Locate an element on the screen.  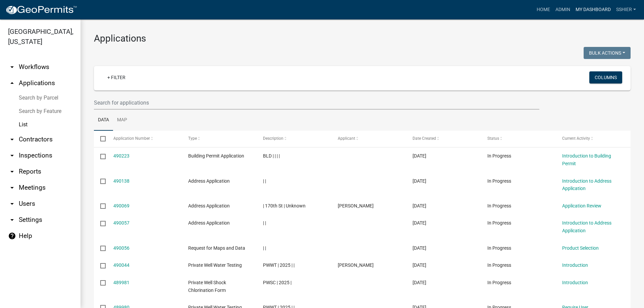
a: Home is located at coordinates (544, 10).